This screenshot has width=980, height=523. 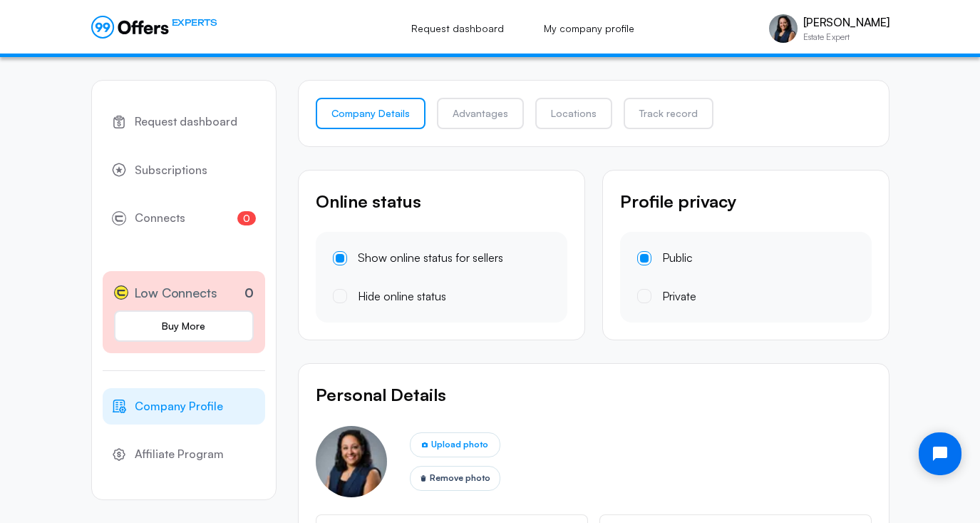 I want to click on a: Connects0, so click(x=184, y=218).